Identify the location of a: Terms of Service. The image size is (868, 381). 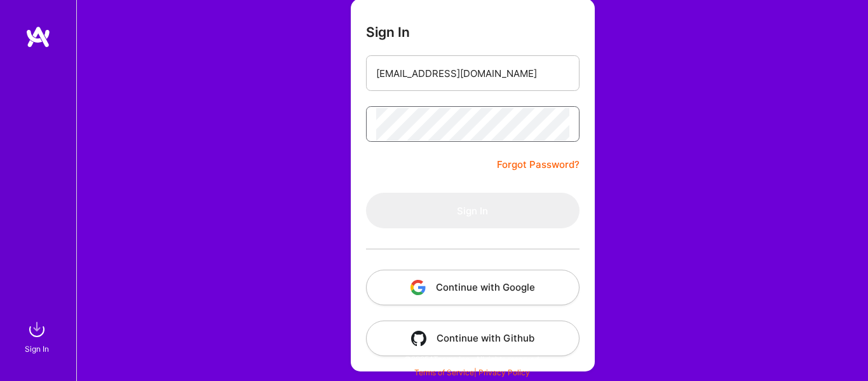
(444, 372).